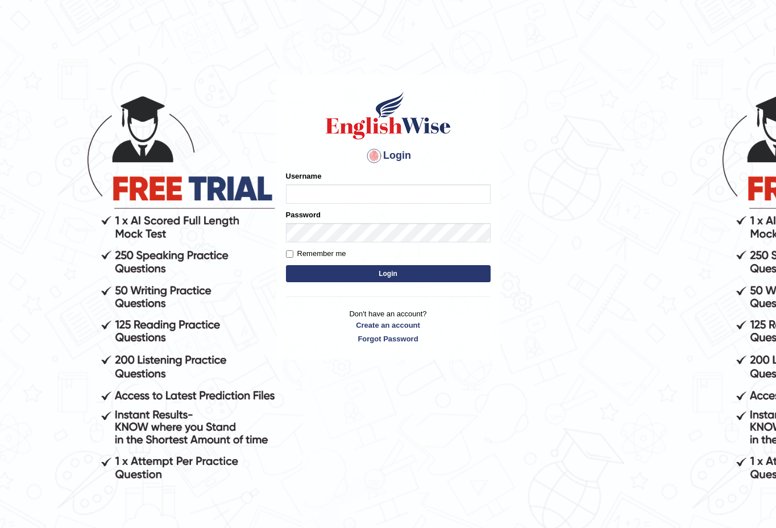 This screenshot has width=776, height=528. What do you see at coordinates (303, 214) in the screenshot?
I see `label: Password` at bounding box center [303, 214].